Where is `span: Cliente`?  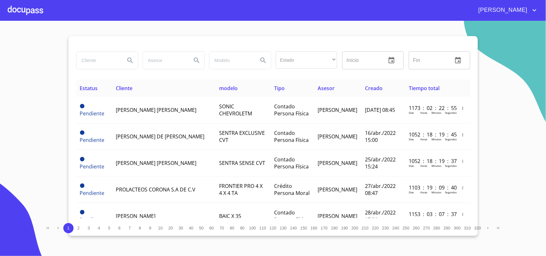
span: Cliente is located at coordinates (124, 88).